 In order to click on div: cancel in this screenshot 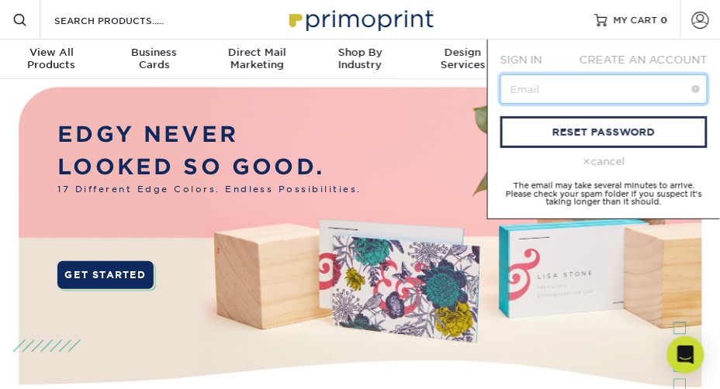, I will do `click(603, 161)`.